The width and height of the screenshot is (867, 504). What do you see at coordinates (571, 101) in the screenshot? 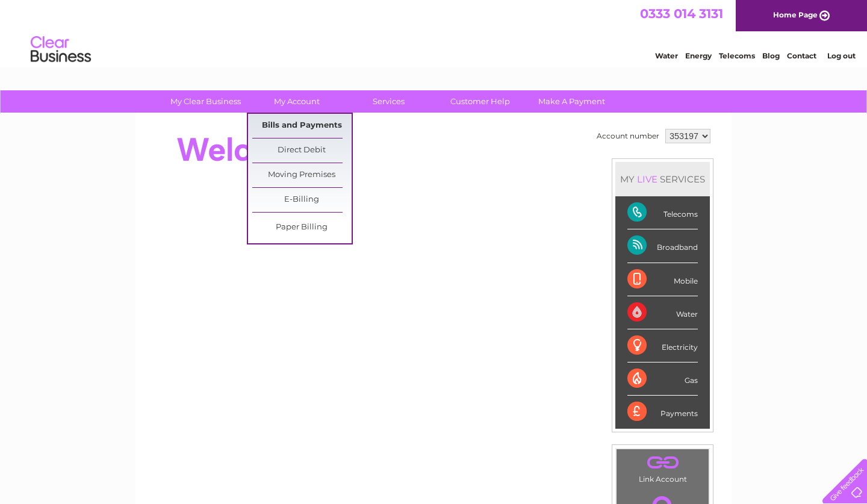
I see `a: Make A Payment` at bounding box center [571, 101].